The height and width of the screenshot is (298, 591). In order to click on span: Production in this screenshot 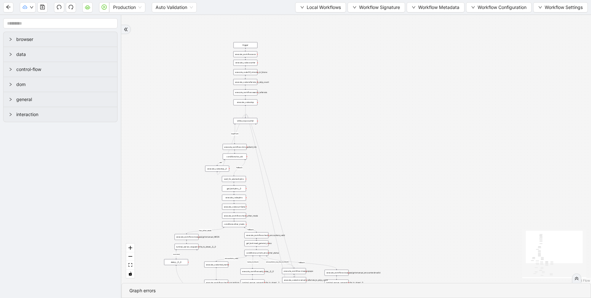, I will do `click(127, 7)`.